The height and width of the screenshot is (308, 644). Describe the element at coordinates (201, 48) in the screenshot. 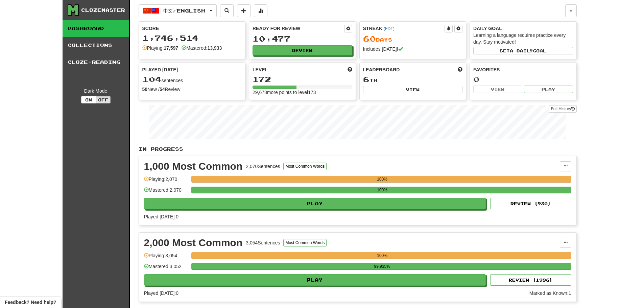

I see `div: Mastered:` at that location.